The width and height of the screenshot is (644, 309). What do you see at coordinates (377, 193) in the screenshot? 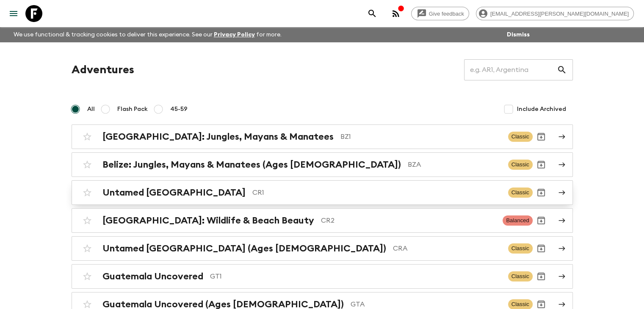
I see `p: CR1` at bounding box center [377, 193].